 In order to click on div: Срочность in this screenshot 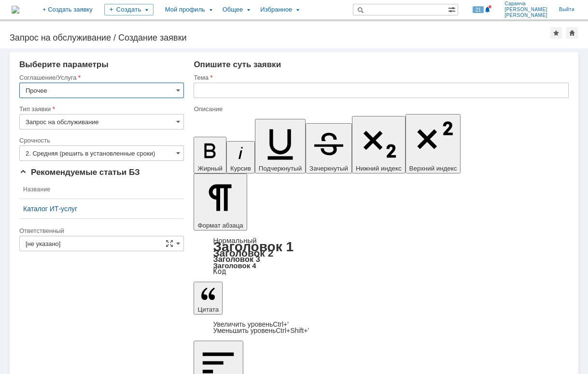, I will do `click(101, 140)`.